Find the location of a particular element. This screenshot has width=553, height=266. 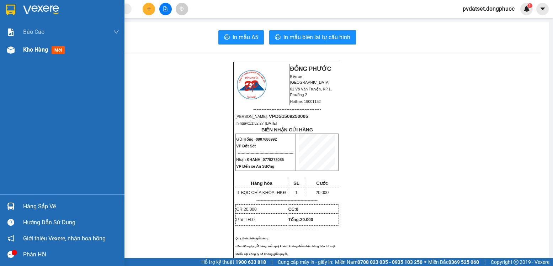

span: HKĐ is located at coordinates (281, 193).